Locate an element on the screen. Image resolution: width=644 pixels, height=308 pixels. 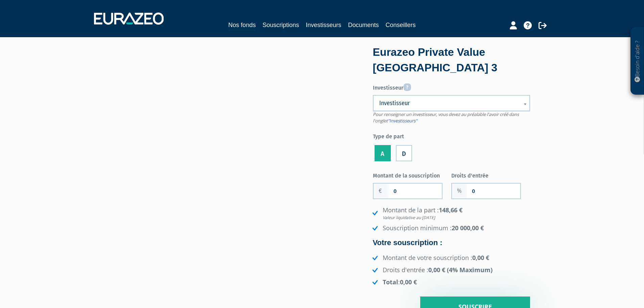
li: Montant de votre souscription : is located at coordinates (450, 258).